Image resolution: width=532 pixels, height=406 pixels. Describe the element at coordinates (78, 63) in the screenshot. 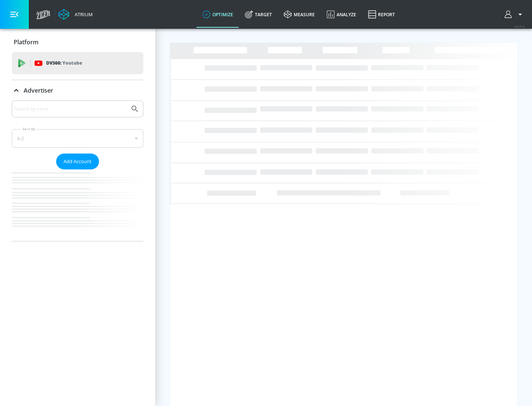

I see `div: DV360: Youtube` at that location.